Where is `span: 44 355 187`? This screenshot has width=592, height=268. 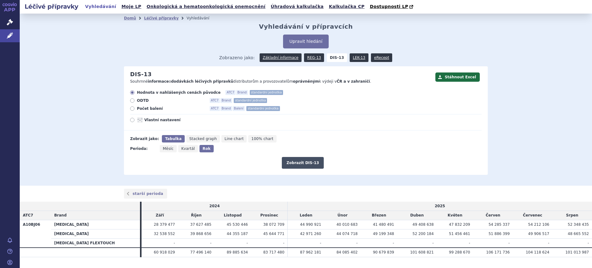 span: 44 355 187 is located at coordinates (237, 234).